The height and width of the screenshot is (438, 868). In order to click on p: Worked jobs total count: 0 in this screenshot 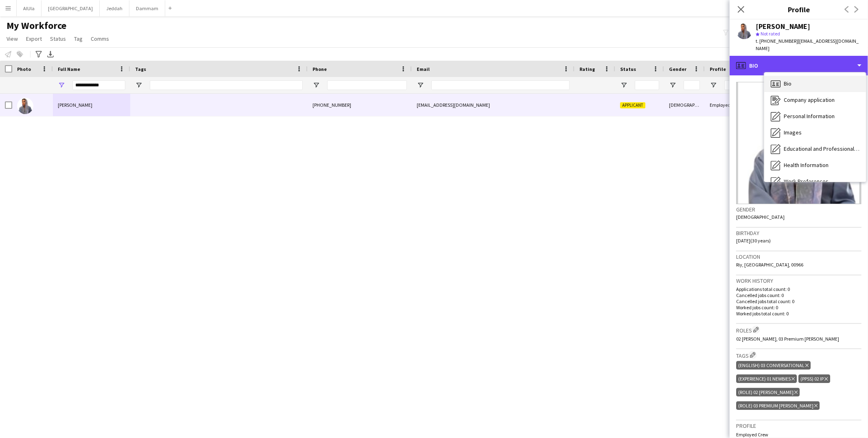, I will do `click(798, 313)`.